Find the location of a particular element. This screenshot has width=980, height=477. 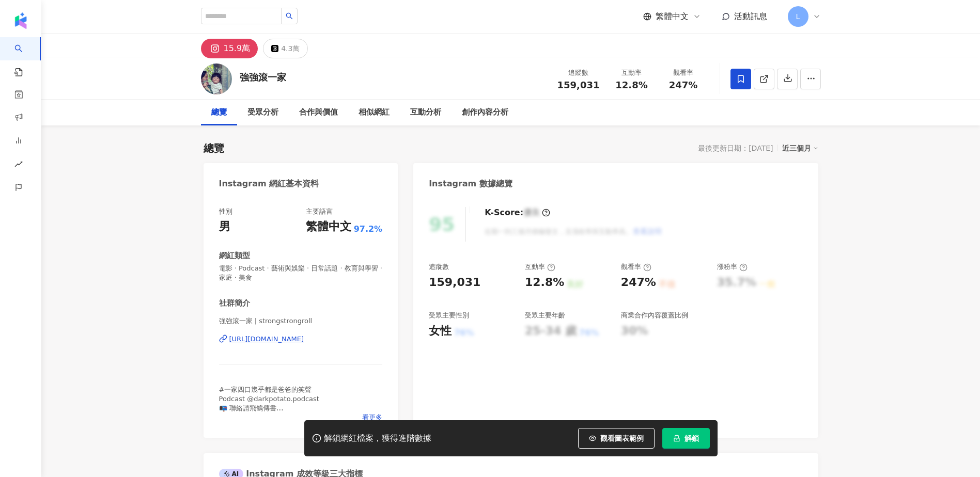

span: rise is located at coordinates (19, 166).